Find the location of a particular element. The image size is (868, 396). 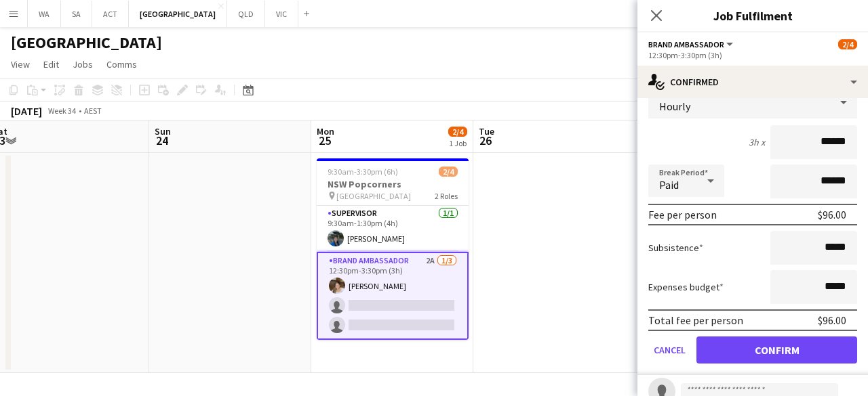

span: Hourly is located at coordinates (674, 106).